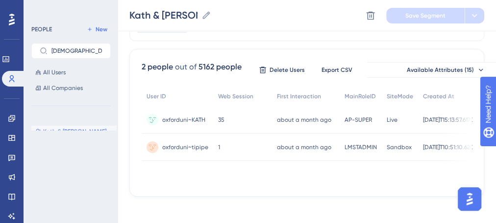  Describe the element at coordinates (185, 147) in the screenshot. I see `span: oxforduni~tipipe` at that location.